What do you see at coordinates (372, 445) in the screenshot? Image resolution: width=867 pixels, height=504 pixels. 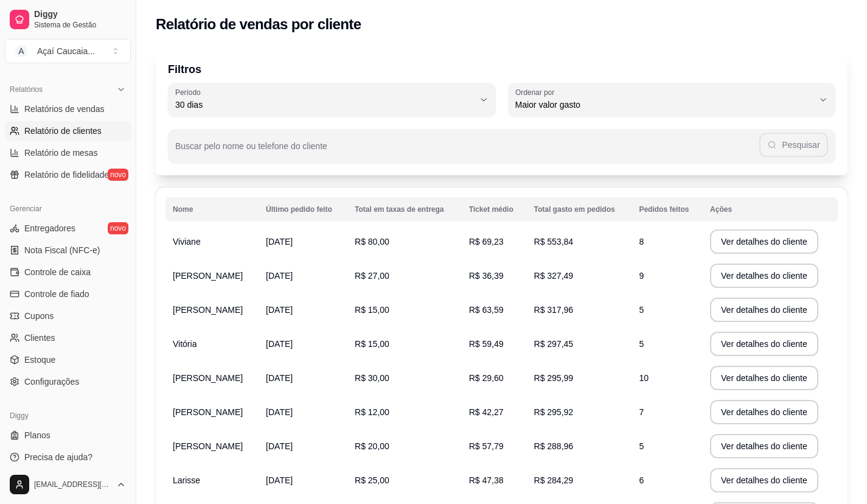 I see `span: R$ 20,00` at bounding box center [372, 445].